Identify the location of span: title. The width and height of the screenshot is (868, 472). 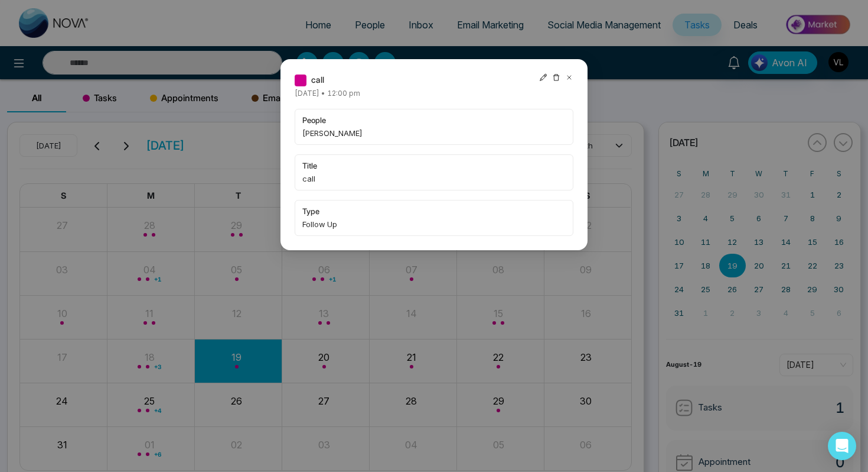
(434, 166).